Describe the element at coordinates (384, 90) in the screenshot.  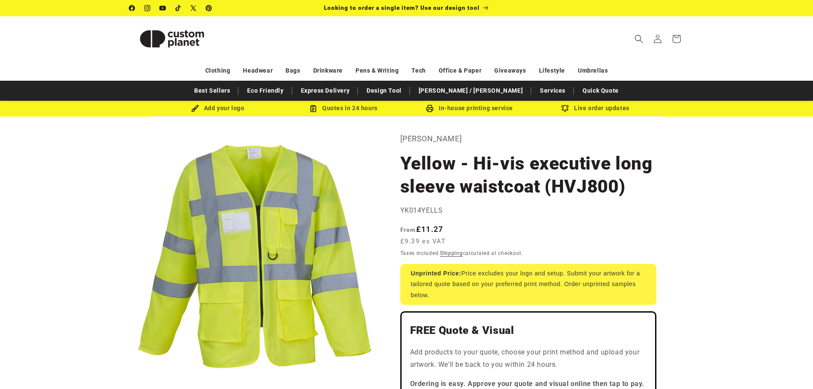
I see `a: Design Tool` at that location.